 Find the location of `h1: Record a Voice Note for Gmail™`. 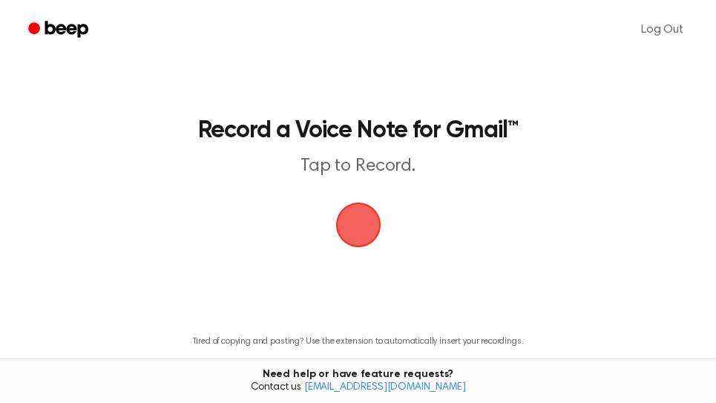

h1: Record a Voice Note for Gmail™ is located at coordinates (358, 131).